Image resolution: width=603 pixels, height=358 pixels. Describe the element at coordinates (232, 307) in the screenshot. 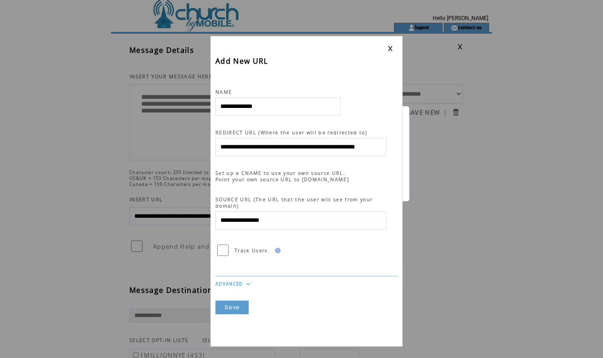

I see `a: Save` at that location.